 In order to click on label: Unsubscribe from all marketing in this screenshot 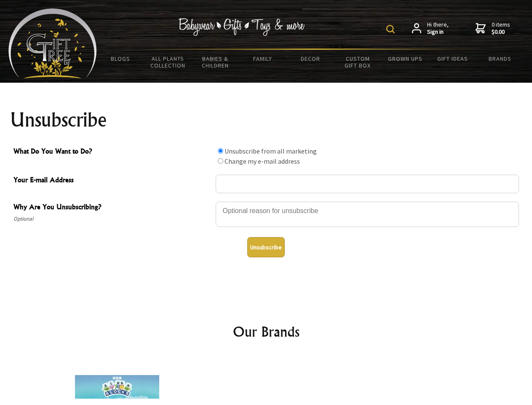, I will do `click(271, 151)`.